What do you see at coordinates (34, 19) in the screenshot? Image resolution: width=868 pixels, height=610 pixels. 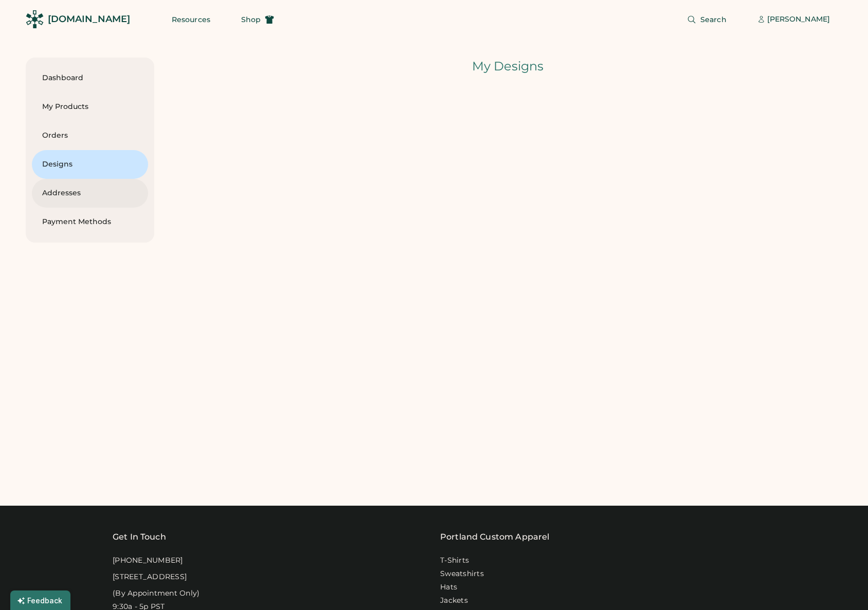 I see `img: Rendered Logo - Screens` at bounding box center [34, 19].